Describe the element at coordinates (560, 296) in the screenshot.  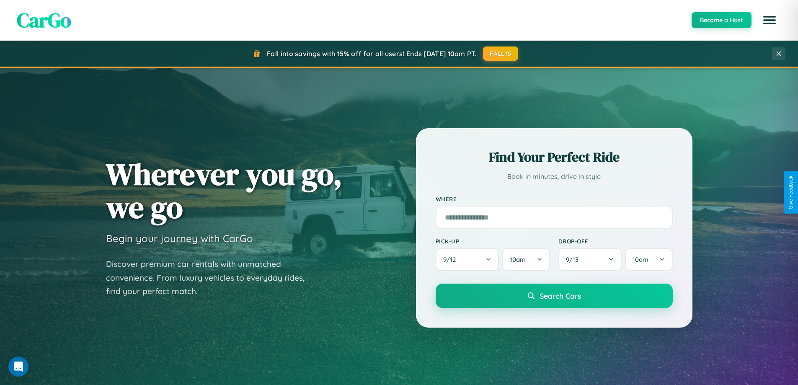
I see `span: Search Cars` at that location.